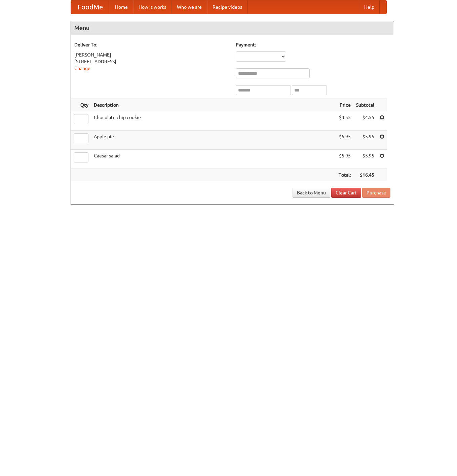  Describe the element at coordinates (90, 7) in the screenshot. I see `a: FoodMe` at that location.